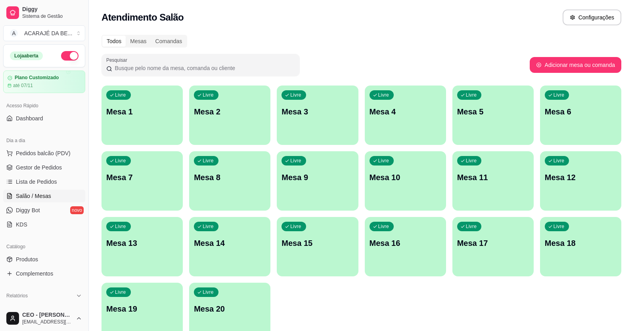 The width and height of the screenshot is (634, 331). Describe the element at coordinates (230, 181) in the screenshot. I see `button: LivreMesa 8` at that location.